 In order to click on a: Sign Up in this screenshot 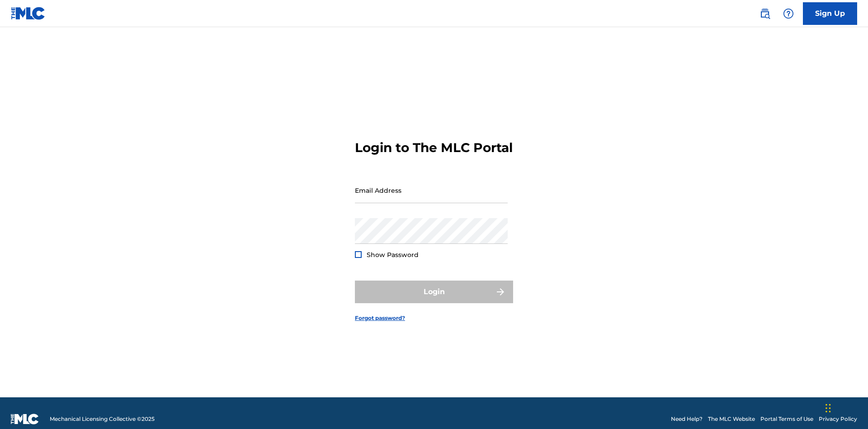, I will do `click(830, 14)`.